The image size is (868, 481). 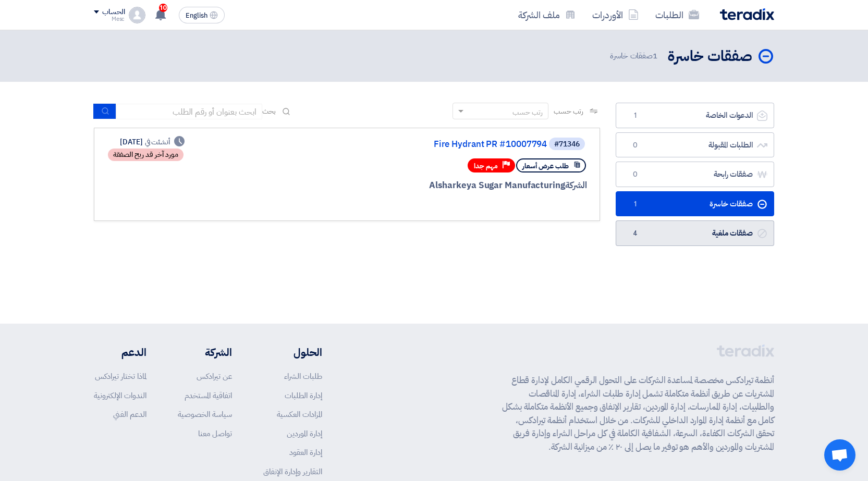 I want to click on a: عن تيرادكس, so click(x=214, y=376).